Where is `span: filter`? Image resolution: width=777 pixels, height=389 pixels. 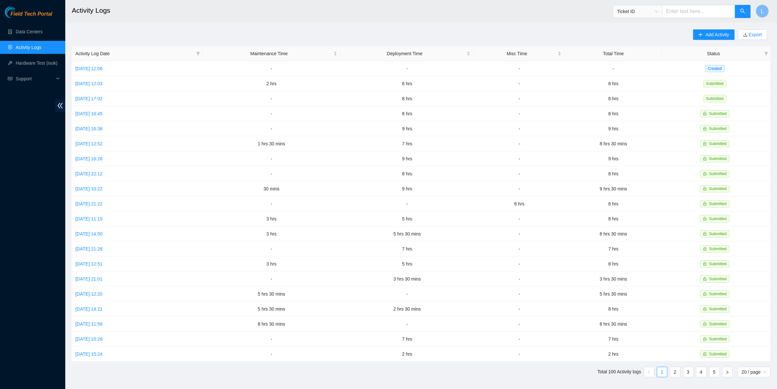 span: filter is located at coordinates (766, 54).